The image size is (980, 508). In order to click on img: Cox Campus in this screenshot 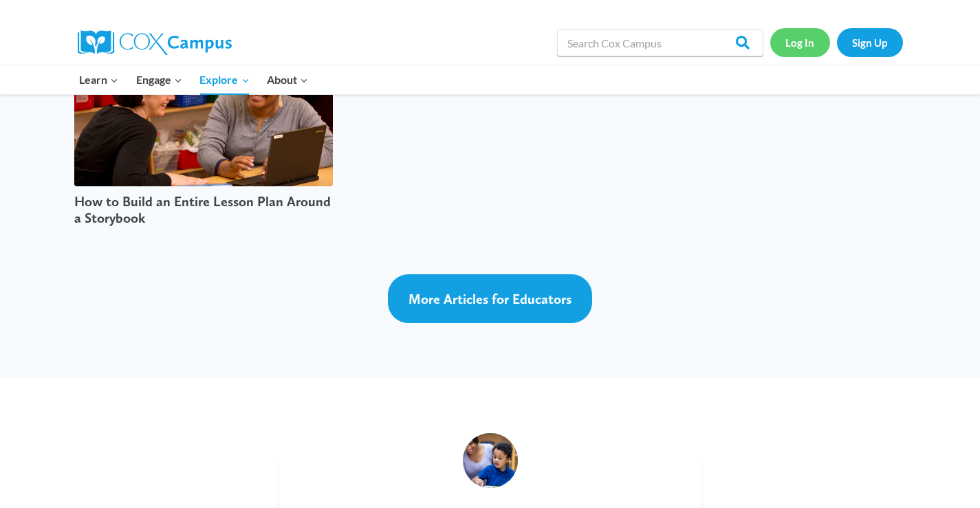, I will do `click(155, 42)`.